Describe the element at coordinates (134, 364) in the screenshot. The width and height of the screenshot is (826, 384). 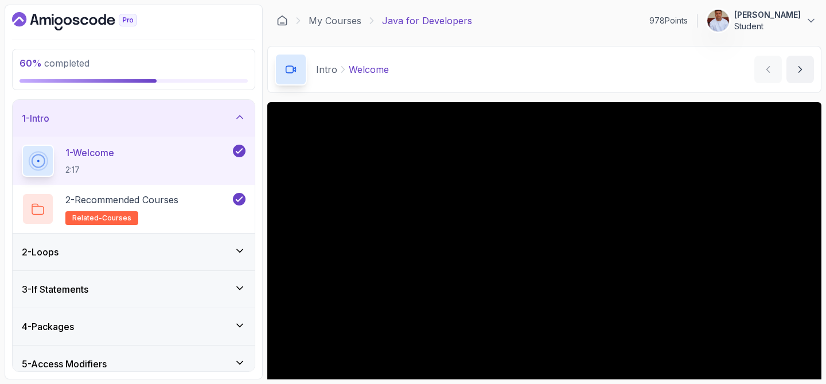
I see `button: 5-Access Modifiers` at that location.